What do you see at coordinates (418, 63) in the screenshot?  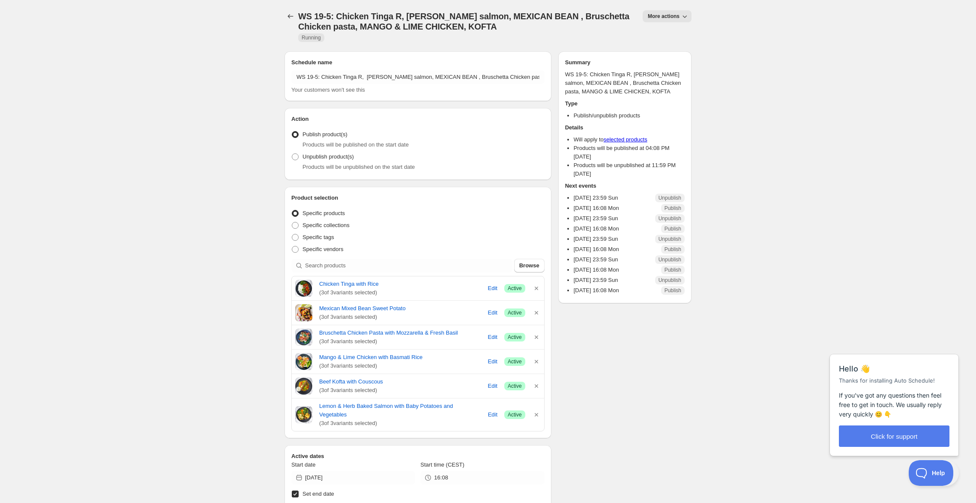 I see `h2: Schedule name` at bounding box center [418, 63].